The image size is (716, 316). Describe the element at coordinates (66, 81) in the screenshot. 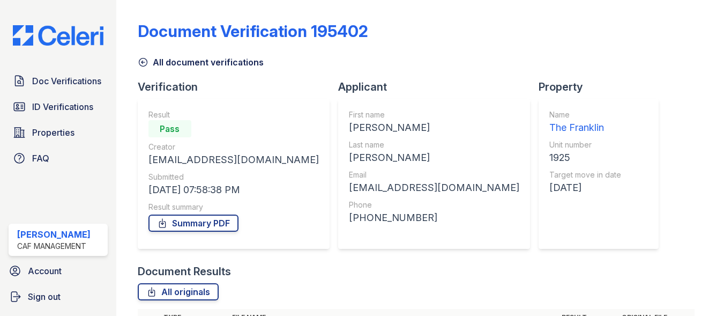

I see `span: Doc Verifications` at that location.